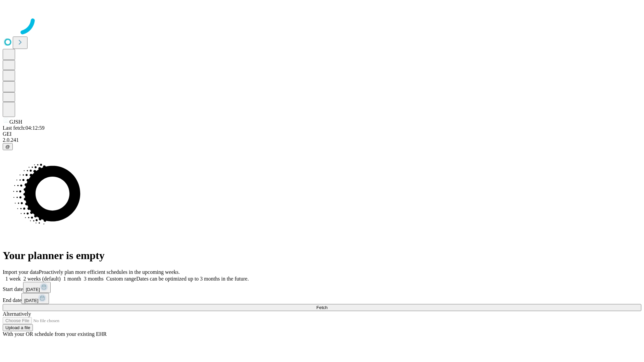 The height and width of the screenshot is (362, 644). Describe the element at coordinates (322, 140) in the screenshot. I see `div: 2.0.241` at that location.